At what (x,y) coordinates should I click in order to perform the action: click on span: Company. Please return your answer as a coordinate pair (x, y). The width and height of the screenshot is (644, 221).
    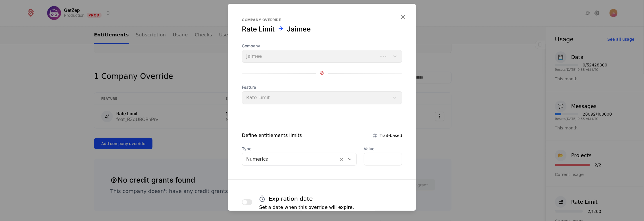
    Looking at the image, I should click on (322, 45).